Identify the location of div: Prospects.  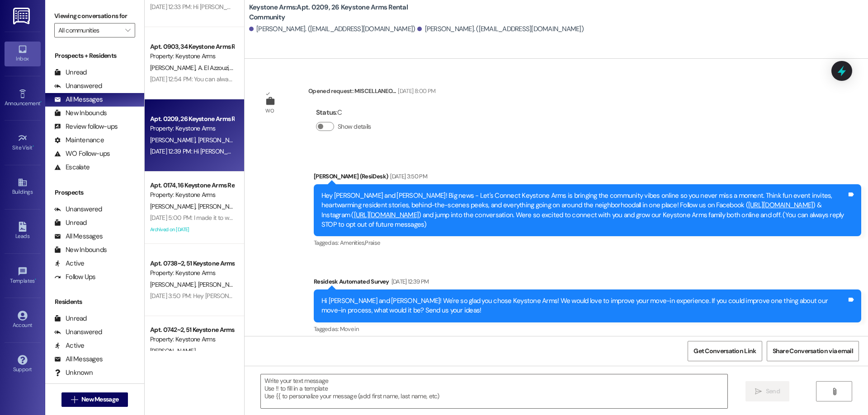
(95, 192).